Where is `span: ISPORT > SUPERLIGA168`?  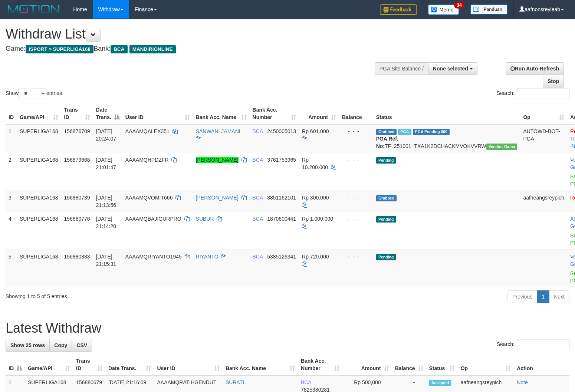
span: ISPORT > SUPERLIGA168 is located at coordinates (59, 49).